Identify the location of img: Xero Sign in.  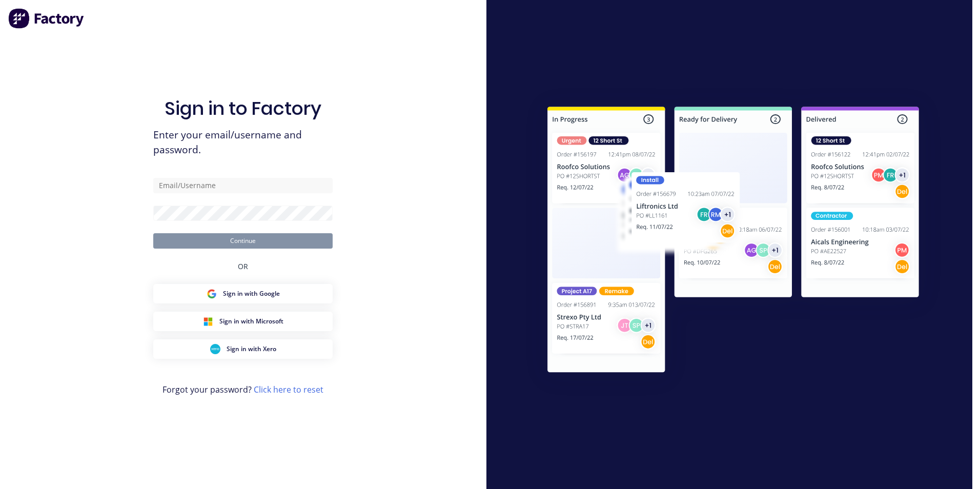
(215, 349).